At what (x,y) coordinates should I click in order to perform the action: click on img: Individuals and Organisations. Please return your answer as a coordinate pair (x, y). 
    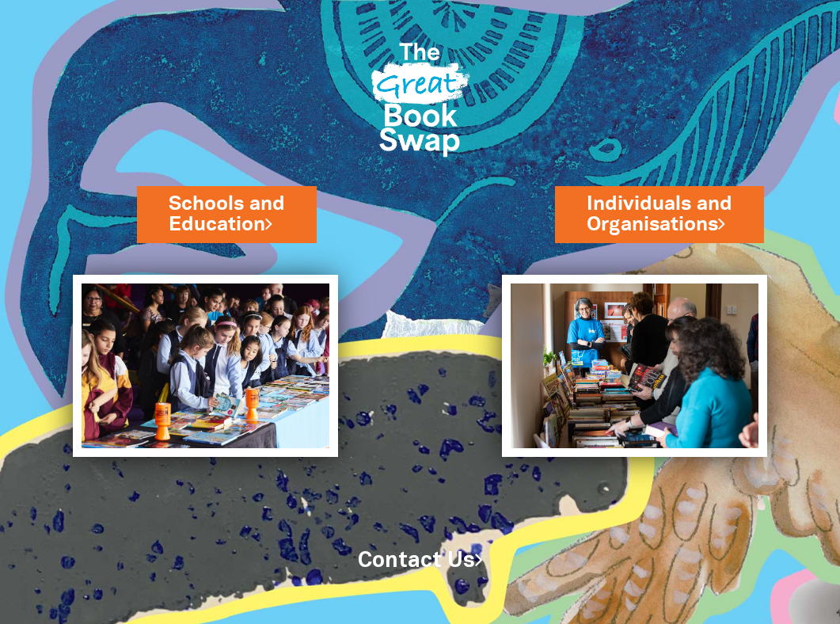
    Looking at the image, I should click on (635, 366).